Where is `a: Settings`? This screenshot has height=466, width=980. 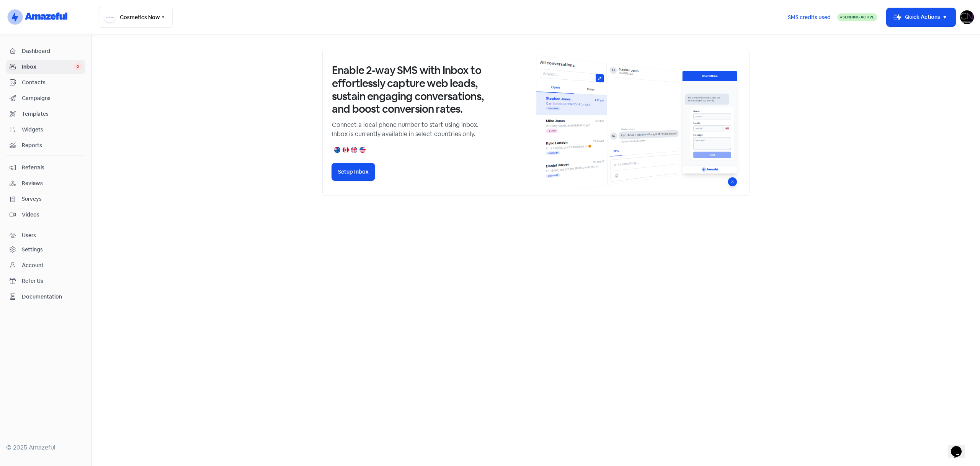 a: Settings is located at coordinates (45, 249).